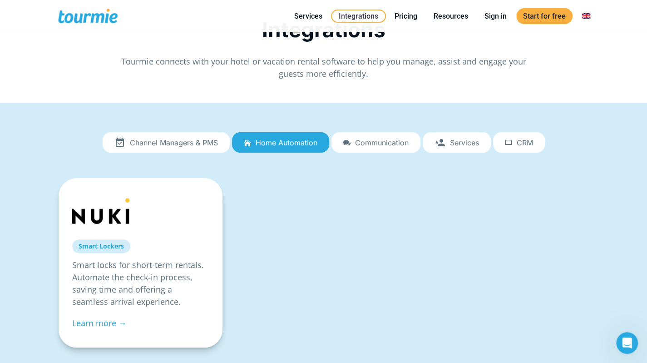 The height and width of the screenshot is (363, 647). I want to click on a: Resources, so click(451, 16).